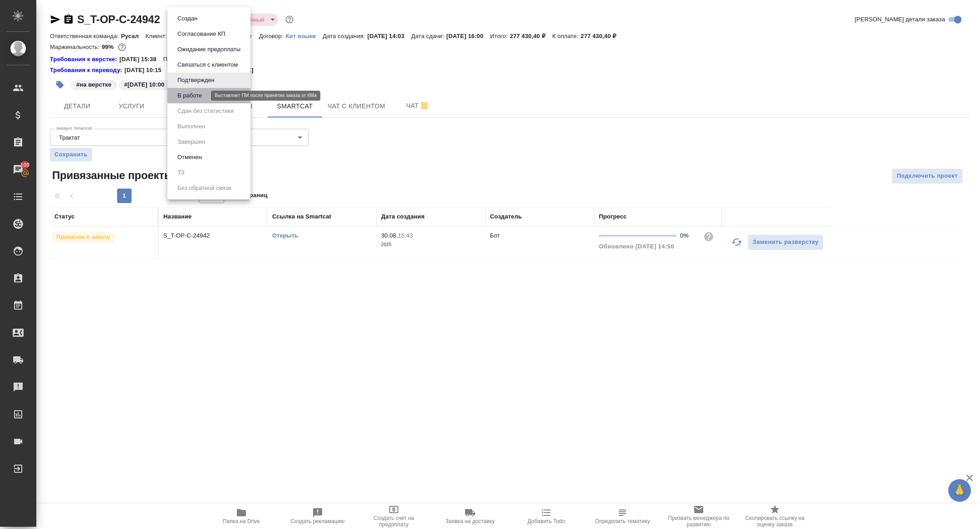  What do you see at coordinates (207, 65) in the screenshot?
I see `button: Связаться с клиентом` at bounding box center [207, 65].